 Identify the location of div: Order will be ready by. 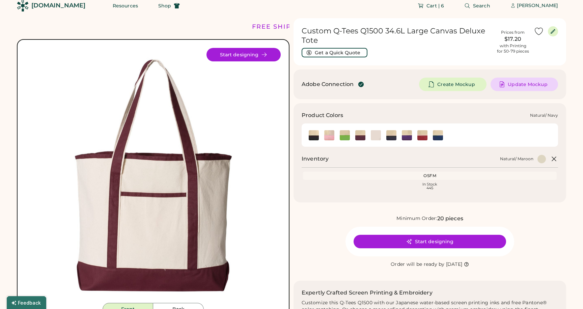
(418, 265).